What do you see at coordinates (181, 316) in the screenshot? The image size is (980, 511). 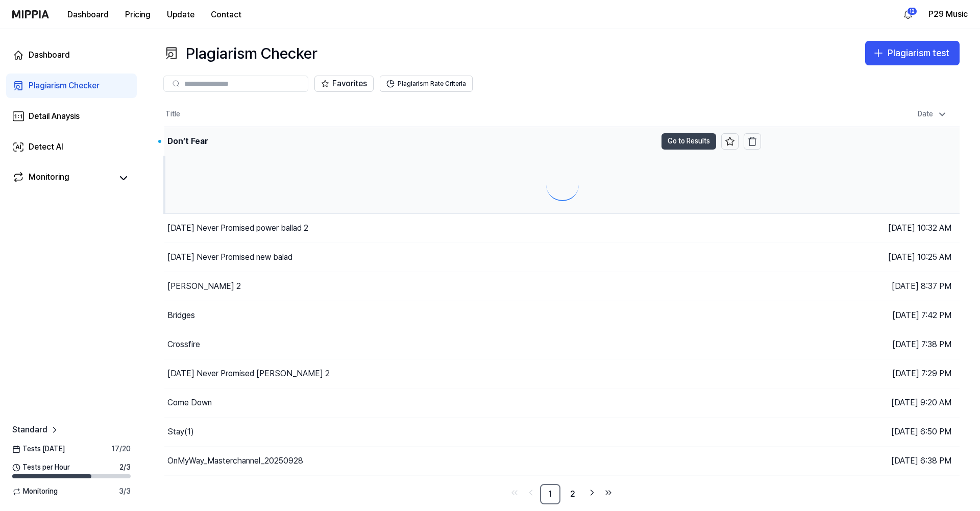 I see `div: Bridges` at bounding box center [181, 316].